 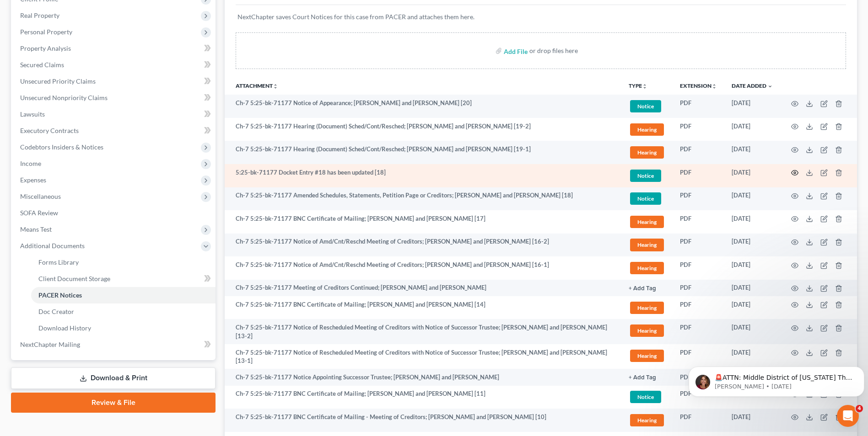 What do you see at coordinates (257, 85) in the screenshot?
I see `a: Attachmentunfold_more` at bounding box center [257, 85].